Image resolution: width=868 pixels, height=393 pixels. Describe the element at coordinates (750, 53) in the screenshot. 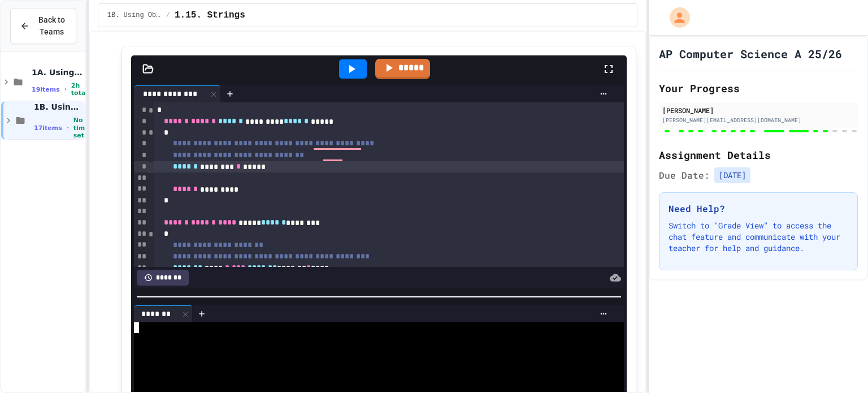

I see `h1: AP Computer Science A 25/26` at that location.